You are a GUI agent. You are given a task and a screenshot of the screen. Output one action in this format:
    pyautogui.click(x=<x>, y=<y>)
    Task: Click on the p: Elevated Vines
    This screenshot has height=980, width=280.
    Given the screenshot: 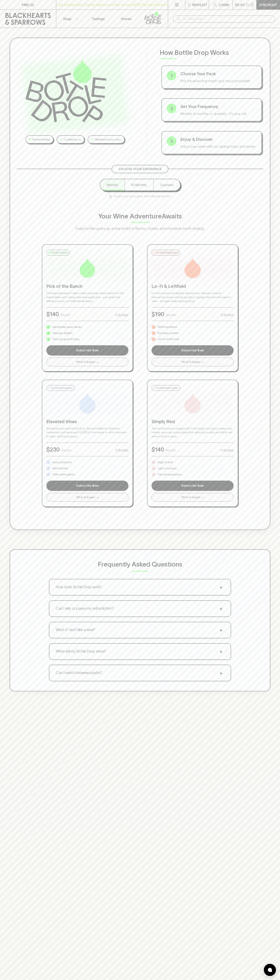 What is the action you would take?
    pyautogui.click(x=87, y=421)
    